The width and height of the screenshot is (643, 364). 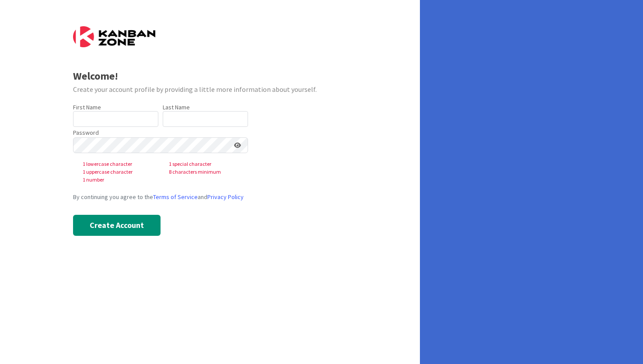 What do you see at coordinates (119, 172) in the screenshot?
I see `span: 1 uppercase character` at bounding box center [119, 172].